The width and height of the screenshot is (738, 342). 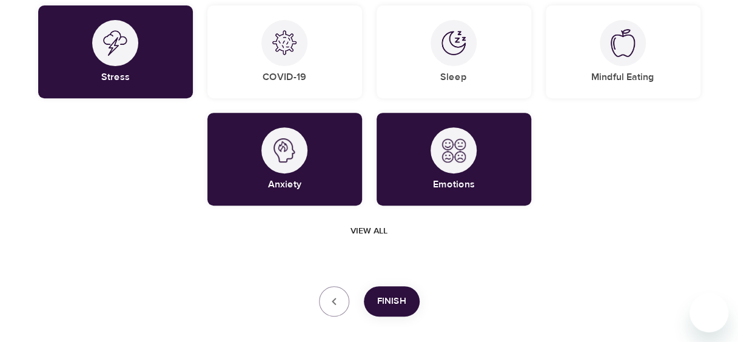 I want to click on button: View all, so click(x=369, y=231).